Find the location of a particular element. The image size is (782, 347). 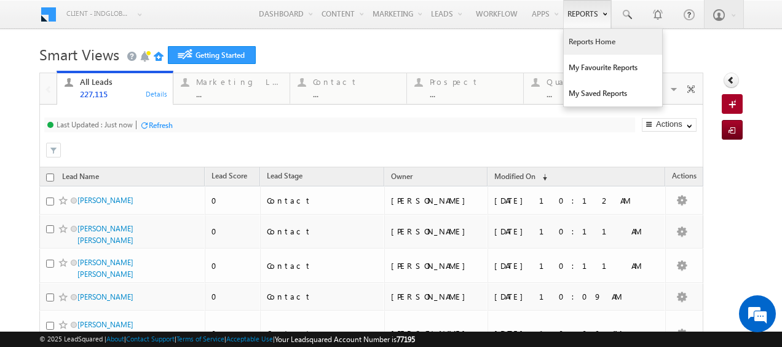

a: Getting Started is located at coordinates (212, 55).